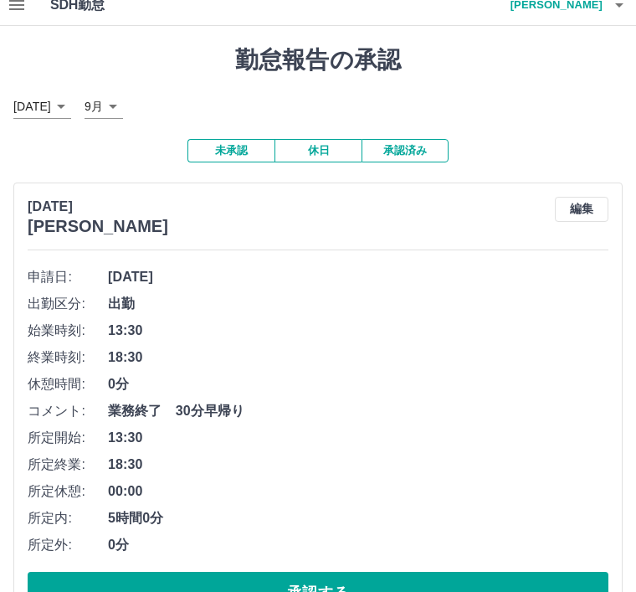 The image size is (636, 592). What do you see at coordinates (104, 106) in the screenshot?
I see `div: 9月` at bounding box center [104, 106].